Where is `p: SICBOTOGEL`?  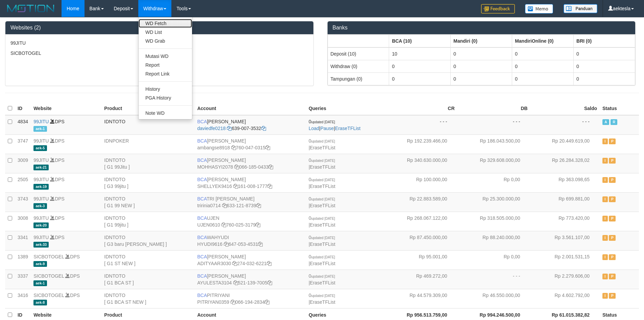
p: SICBOTOGEL is located at coordinates (159, 53).